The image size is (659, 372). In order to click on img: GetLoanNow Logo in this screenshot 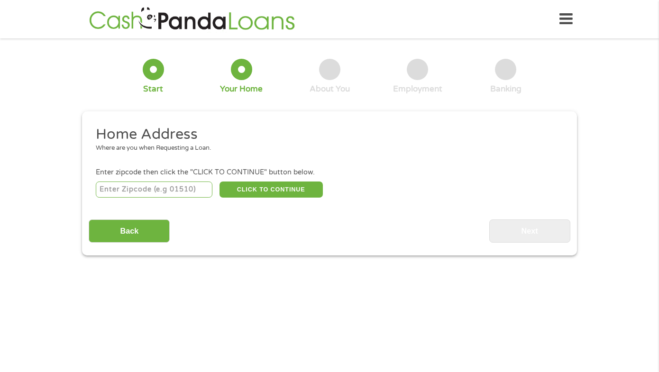, I will do `click(192, 19)`.